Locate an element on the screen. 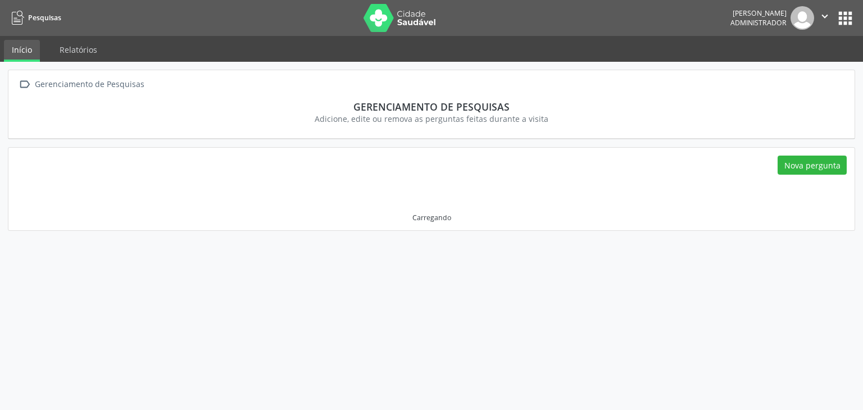 The height and width of the screenshot is (410, 863). a:  Gerenciamento de Pesquisas is located at coordinates (81, 84).